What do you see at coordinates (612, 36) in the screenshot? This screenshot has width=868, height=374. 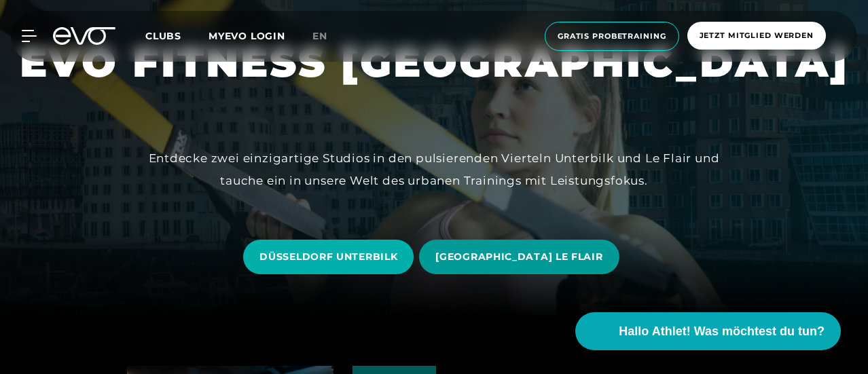 I see `span: Gratis Probetraining` at bounding box center [612, 36].